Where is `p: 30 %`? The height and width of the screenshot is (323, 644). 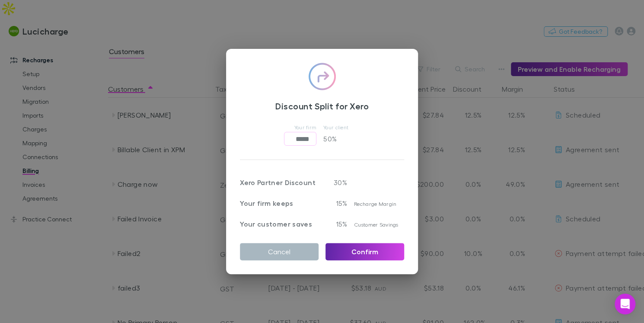
p: 30 % is located at coordinates (336, 183).